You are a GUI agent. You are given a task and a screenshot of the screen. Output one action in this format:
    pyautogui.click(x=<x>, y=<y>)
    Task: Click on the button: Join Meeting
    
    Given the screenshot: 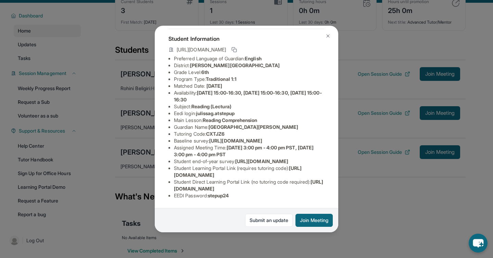 What is the action you would take?
    pyautogui.click(x=314, y=220)
    